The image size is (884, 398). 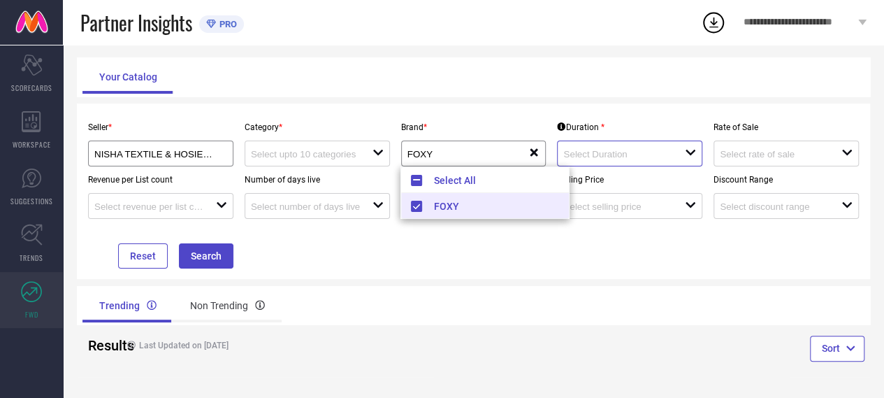 I want to click on span: TRENDS, so click(x=31, y=257).